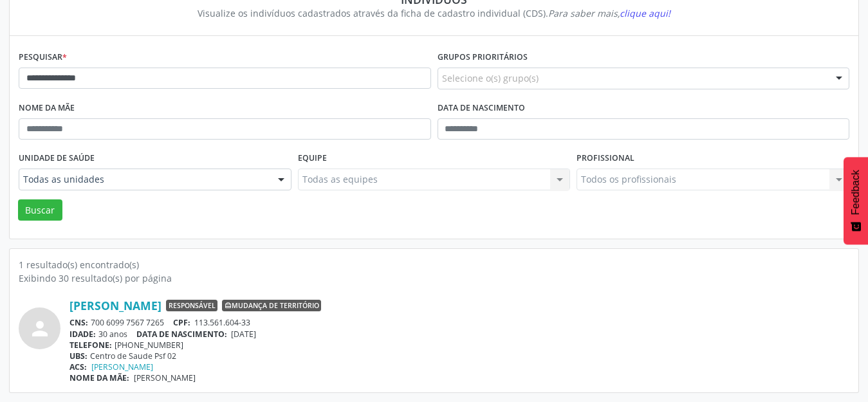 This screenshot has height=402, width=868. Describe the element at coordinates (182, 322) in the screenshot. I see `span: CPF:` at that location.